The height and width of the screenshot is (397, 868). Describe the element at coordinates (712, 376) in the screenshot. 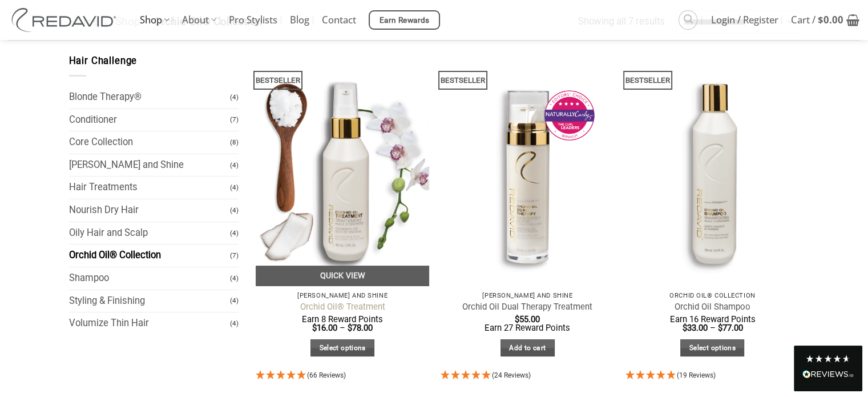

I see `div: 4.95 Stars - 19 Reviews` at that location.